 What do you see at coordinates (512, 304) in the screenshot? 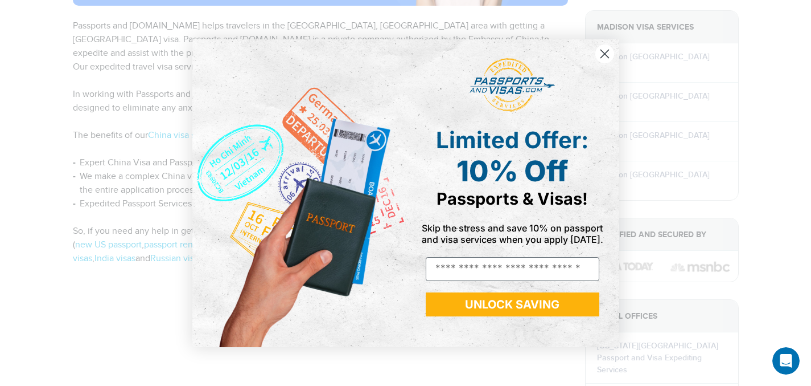
I see `button: UNLOCK SAVING` at bounding box center [512, 304].